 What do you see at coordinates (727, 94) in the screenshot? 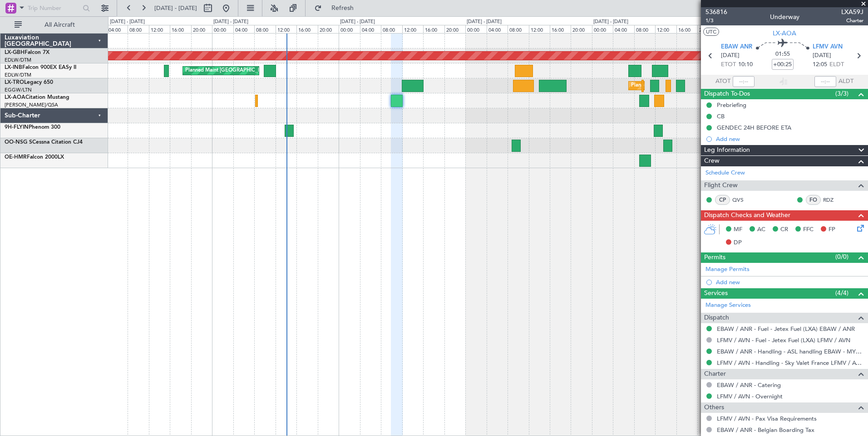
I see `span: Dispatch To-Dos` at bounding box center [727, 94].